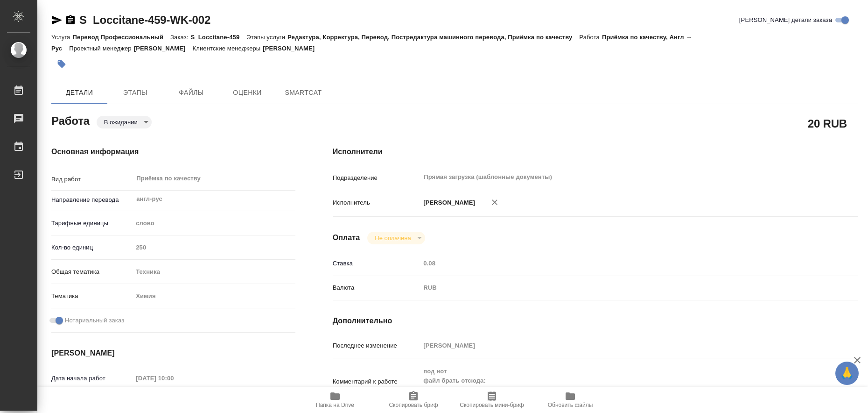 The width and height of the screenshot is (868, 413). I want to click on p: Вид работ, so click(92, 180).